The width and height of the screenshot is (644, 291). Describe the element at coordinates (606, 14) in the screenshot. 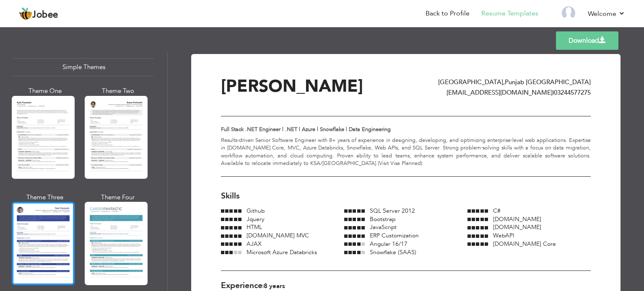

I see `a: Welcome` at that location.